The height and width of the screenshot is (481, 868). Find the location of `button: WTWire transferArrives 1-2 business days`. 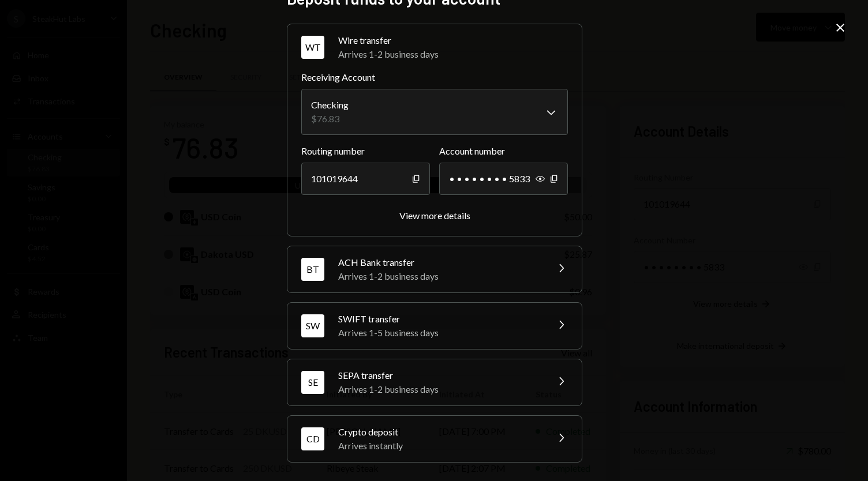

button: WTWire transferArrives 1-2 business days is located at coordinates (435, 47).